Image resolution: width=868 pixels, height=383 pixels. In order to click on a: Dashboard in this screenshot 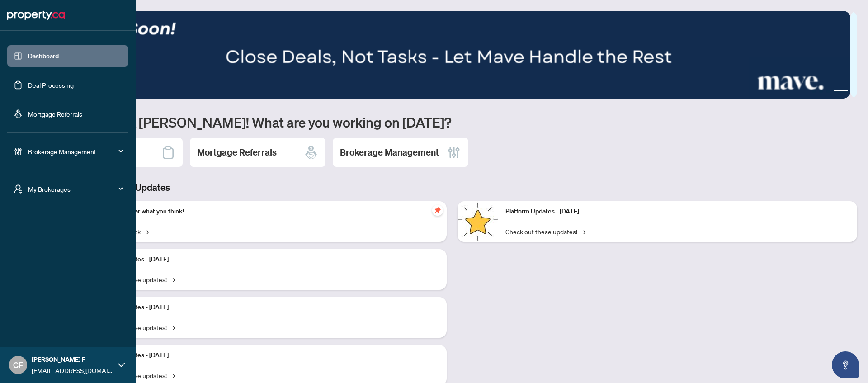, I will do `click(44, 56)`.